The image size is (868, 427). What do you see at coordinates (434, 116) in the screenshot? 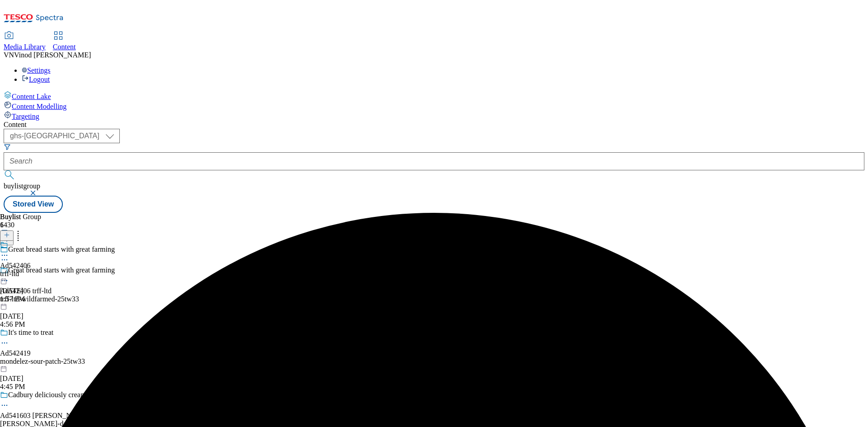
I see `a: Targeting` at bounding box center [434, 116].